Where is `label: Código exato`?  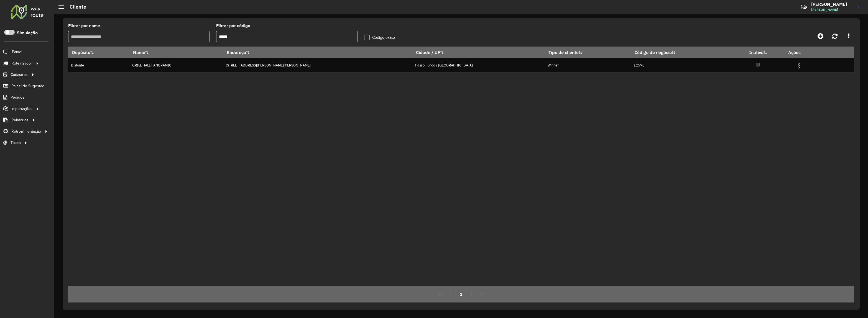 label: Código exato is located at coordinates (380, 38).